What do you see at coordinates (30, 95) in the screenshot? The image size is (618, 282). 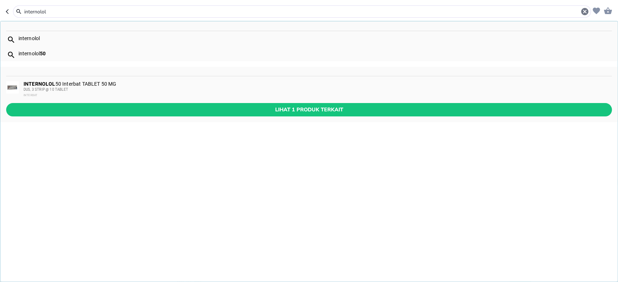 I see `span: INTERBAT` at bounding box center [30, 95].